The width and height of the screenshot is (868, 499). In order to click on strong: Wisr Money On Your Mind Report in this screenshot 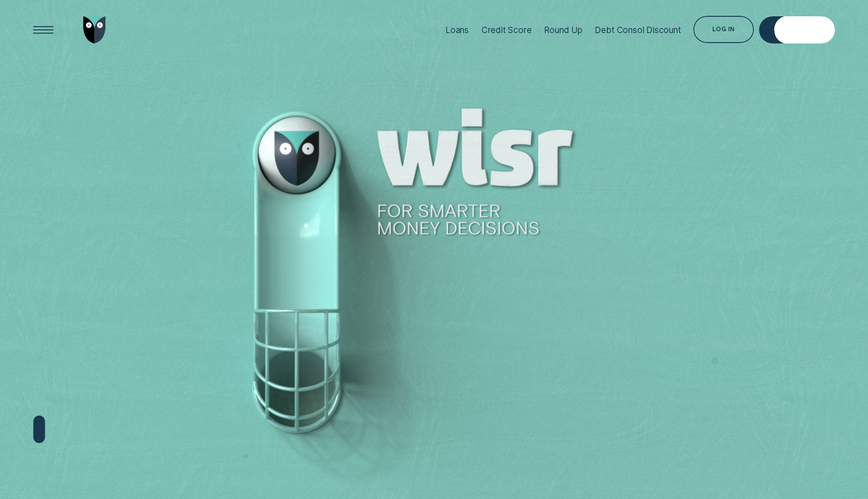, I will do `click(715, 384)`.